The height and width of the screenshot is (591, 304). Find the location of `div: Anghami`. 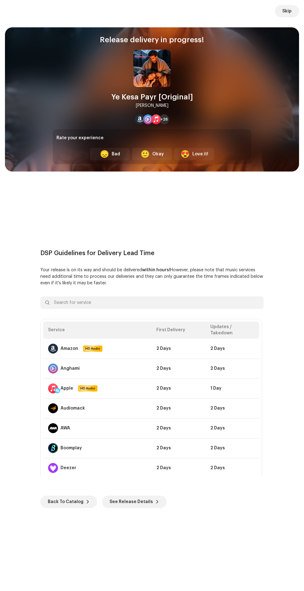

div: Anghami is located at coordinates (70, 368).